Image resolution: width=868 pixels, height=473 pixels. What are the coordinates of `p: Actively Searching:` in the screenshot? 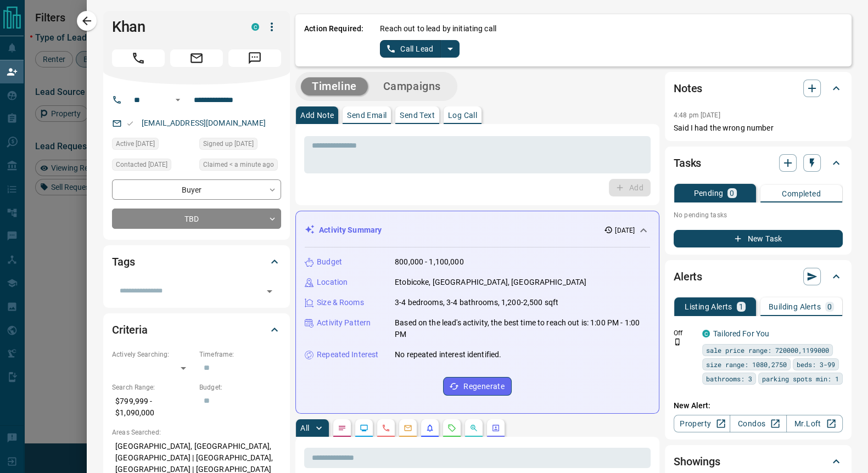 It's located at (152, 355).